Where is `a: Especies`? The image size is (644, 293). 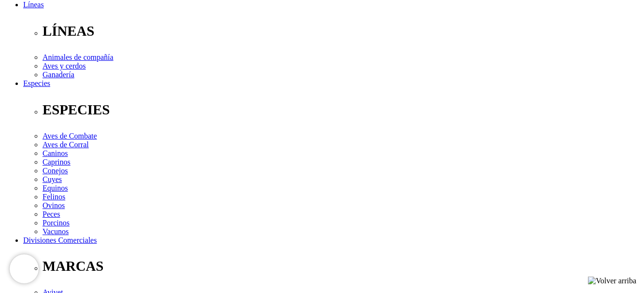
a: Especies is located at coordinates (36, 83).